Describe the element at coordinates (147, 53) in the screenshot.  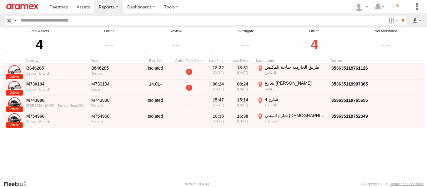
I see `div: Assets that have not communicated at least once with the server in the last 6hrs` at that location.